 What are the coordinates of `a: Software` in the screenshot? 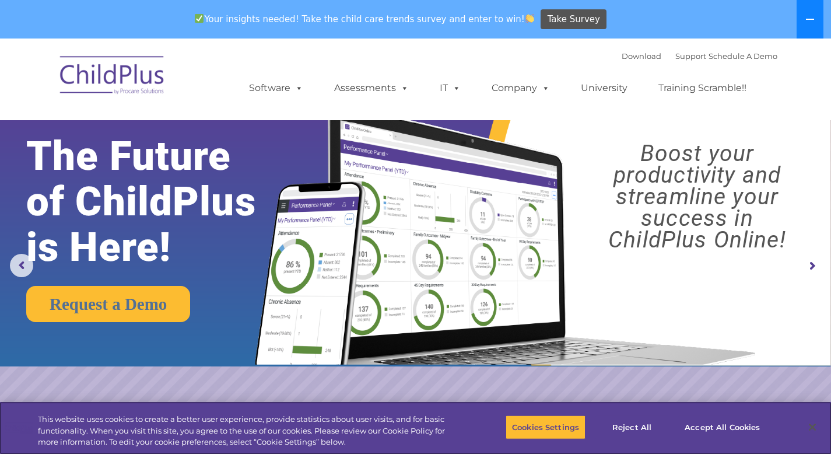 It's located at (276, 88).